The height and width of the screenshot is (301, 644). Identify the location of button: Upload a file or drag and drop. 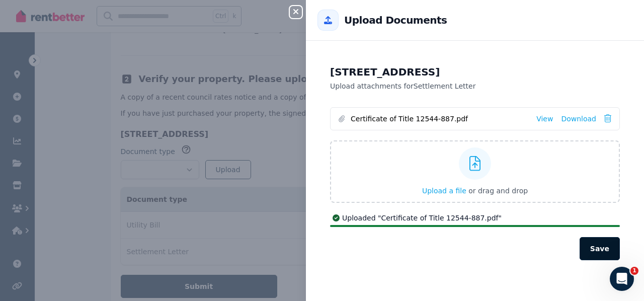
(475, 191).